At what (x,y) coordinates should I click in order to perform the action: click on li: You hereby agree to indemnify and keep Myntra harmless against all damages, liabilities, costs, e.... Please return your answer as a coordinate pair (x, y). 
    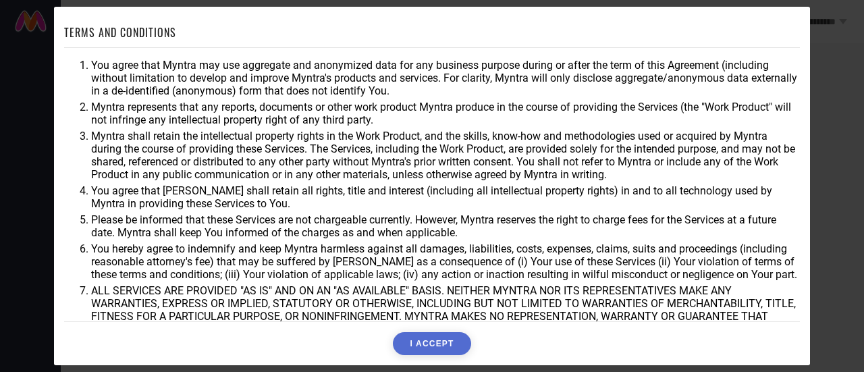
    Looking at the image, I should click on (445, 261).